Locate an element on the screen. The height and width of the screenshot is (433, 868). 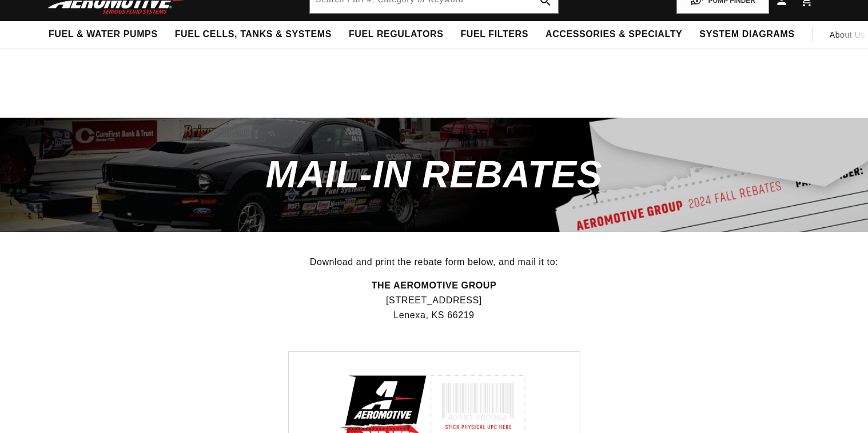
span: Fuel & Water Pumps is located at coordinates (103, 34).